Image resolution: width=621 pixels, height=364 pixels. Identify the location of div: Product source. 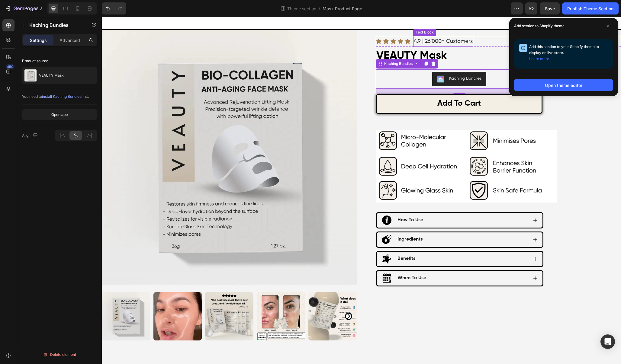
(35, 61).